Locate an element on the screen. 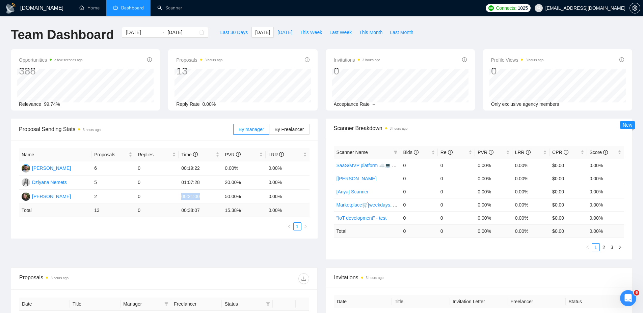 The height and width of the screenshot is (313, 643). span: Opportunities is located at coordinates (51, 60).